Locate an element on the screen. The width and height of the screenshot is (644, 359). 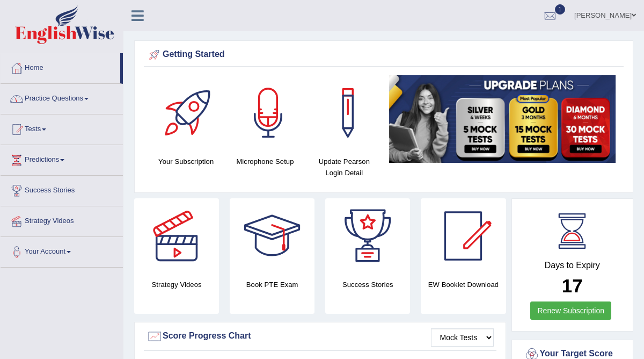
h4: Strategy Videos is located at coordinates (177, 284).